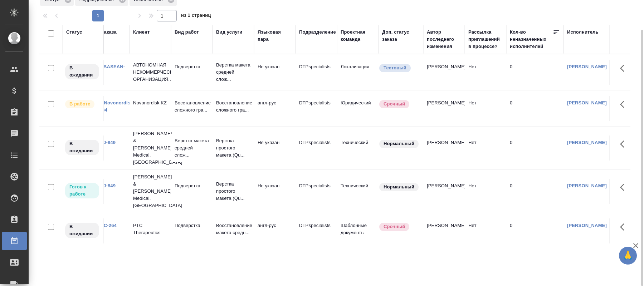  I want to click on a: KZH_Novonordisk-KZ-434, so click(113, 106).